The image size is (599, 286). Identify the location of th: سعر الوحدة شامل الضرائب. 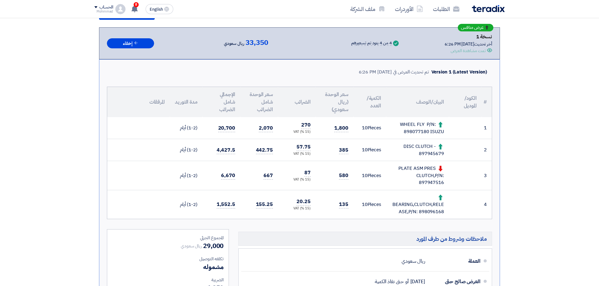
(259, 102).